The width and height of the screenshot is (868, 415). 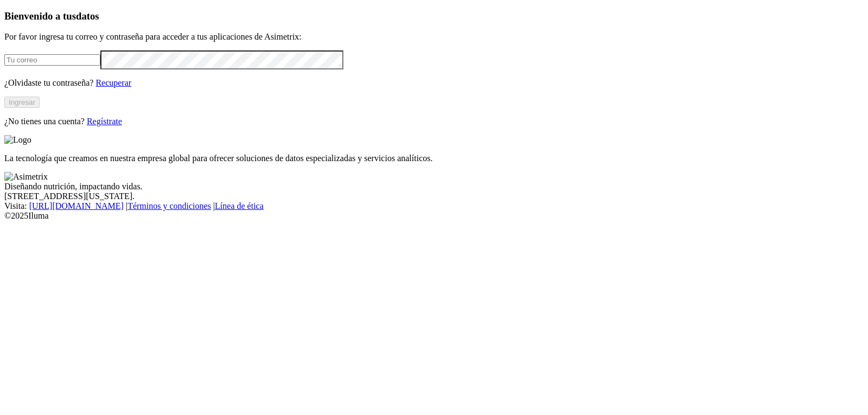 I want to click on img: Asimetrix, so click(x=26, y=177).